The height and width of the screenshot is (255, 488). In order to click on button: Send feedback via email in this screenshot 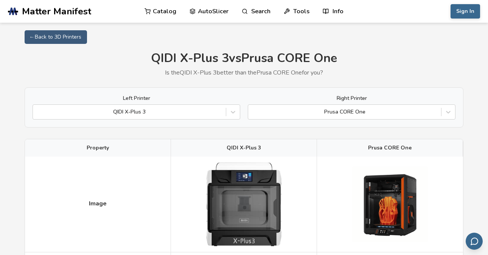, I will do `click(474, 241)`.